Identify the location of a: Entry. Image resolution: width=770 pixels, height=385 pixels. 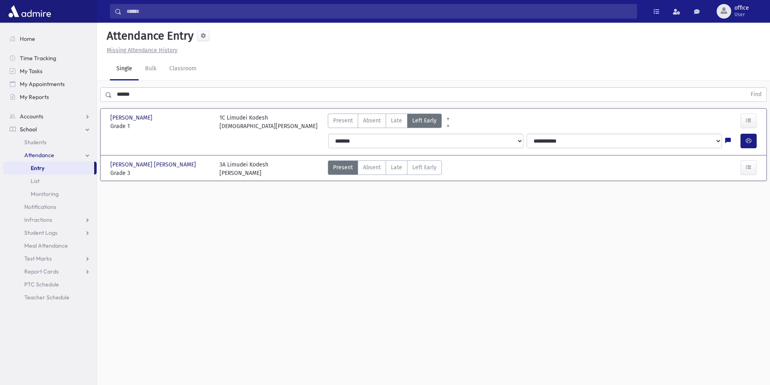
(48, 168).